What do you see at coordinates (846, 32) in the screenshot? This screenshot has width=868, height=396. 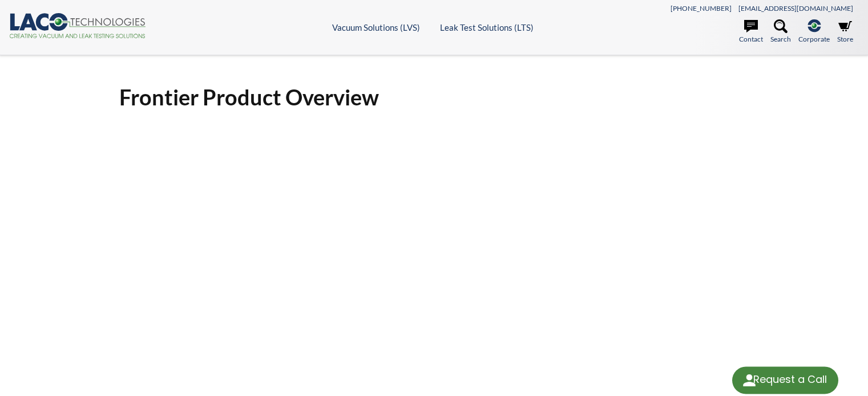 I see `a: Store` at bounding box center [846, 32].